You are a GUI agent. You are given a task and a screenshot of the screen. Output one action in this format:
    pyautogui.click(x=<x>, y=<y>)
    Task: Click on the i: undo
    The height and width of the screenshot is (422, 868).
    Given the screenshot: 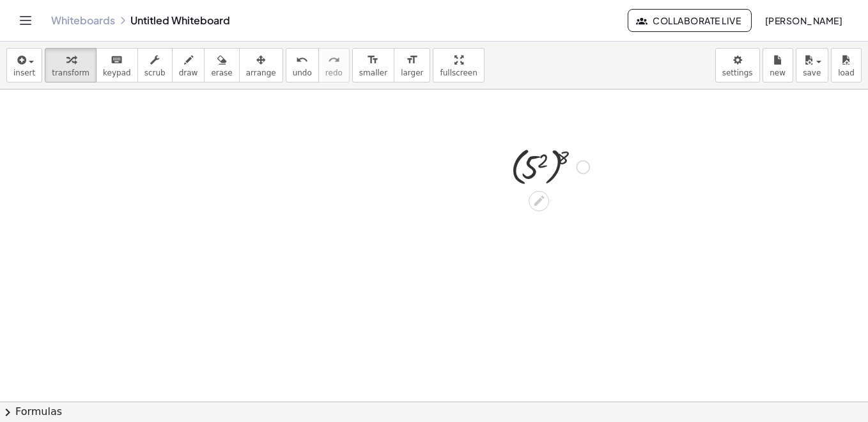 What is the action you would take?
    pyautogui.click(x=302, y=60)
    